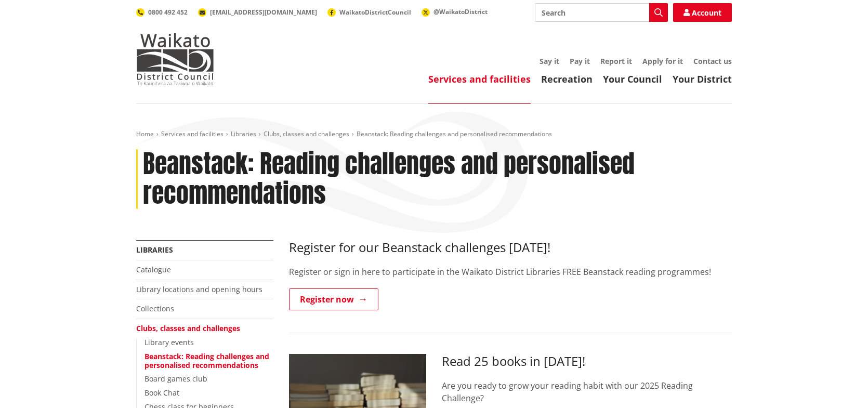  I want to click on p: Register or sign in here to participate in the Waikato District Libraries FREE Beanstack reading ..., so click(511, 272).